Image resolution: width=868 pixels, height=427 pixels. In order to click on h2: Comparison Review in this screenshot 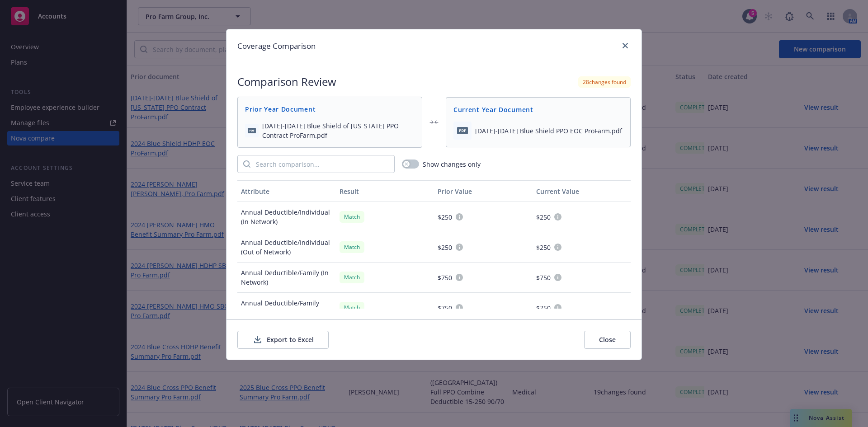, I will do `click(286, 82)`.